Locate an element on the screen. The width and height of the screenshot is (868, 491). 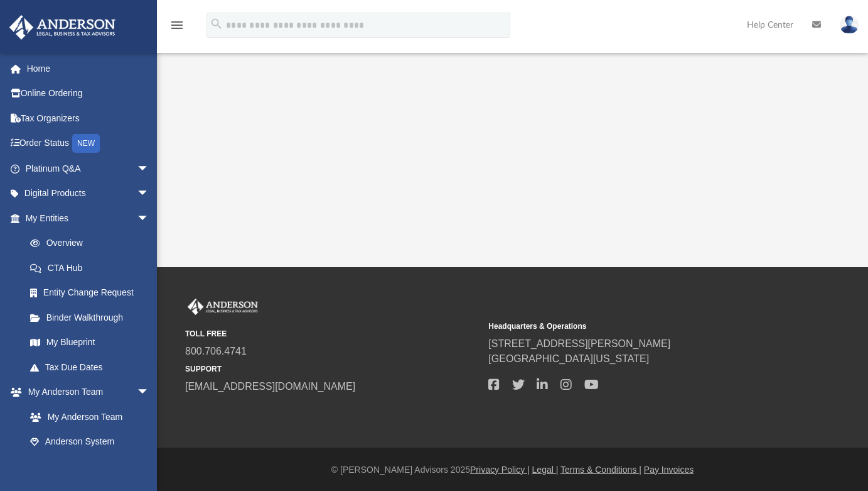
a: Online Ordering is located at coordinates (88, 94).